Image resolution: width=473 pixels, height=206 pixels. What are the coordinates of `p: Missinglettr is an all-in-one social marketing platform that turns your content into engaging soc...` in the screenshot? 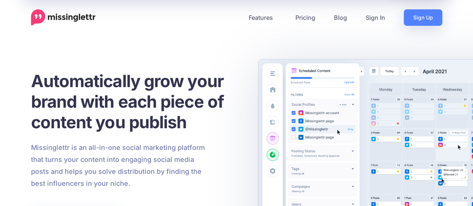 It's located at (118, 166).